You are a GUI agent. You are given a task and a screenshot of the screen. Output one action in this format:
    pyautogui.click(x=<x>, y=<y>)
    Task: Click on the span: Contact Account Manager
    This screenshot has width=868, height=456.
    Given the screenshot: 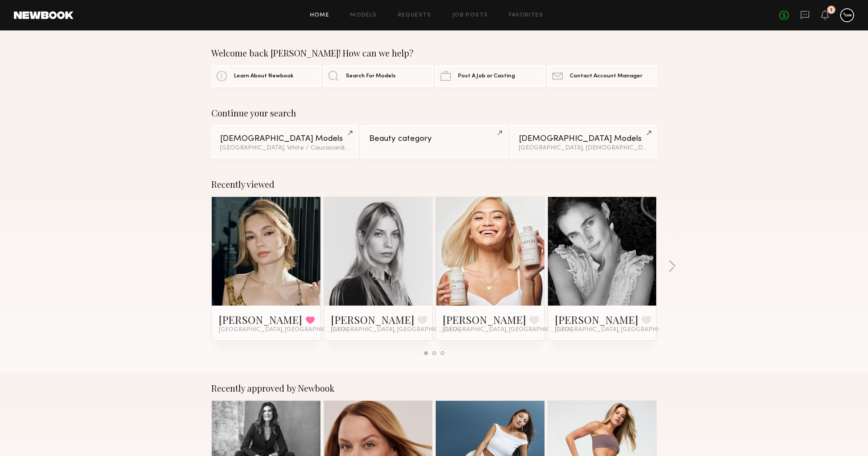 What is the action you would take?
    pyautogui.click(x=606, y=76)
    